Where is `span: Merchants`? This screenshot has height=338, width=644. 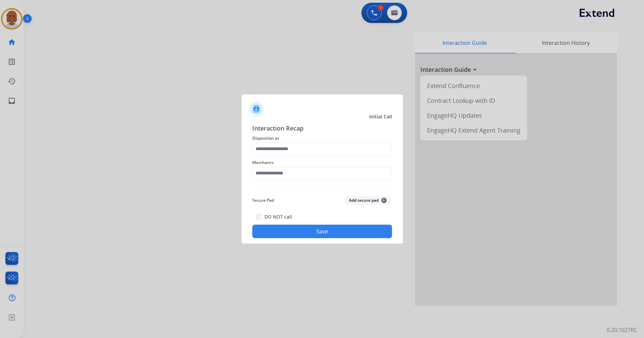
span: Merchants is located at coordinates (322, 163).